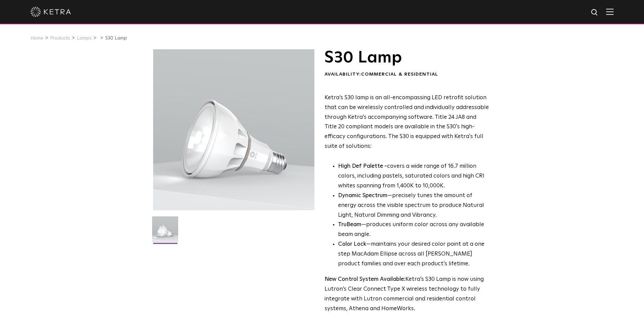  I want to click on strong: High Def Palette -, so click(362, 166).